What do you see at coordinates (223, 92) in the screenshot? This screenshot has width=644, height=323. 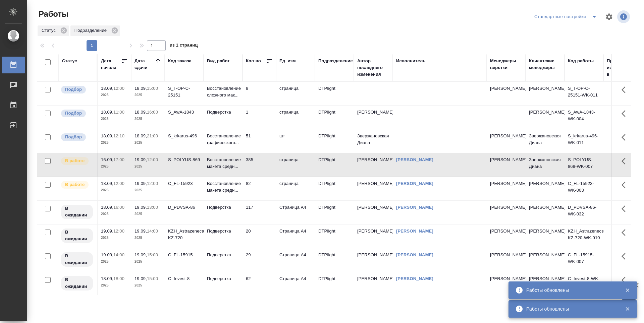 I see `p: Восстановление сложного мак...` at bounding box center [223, 92].